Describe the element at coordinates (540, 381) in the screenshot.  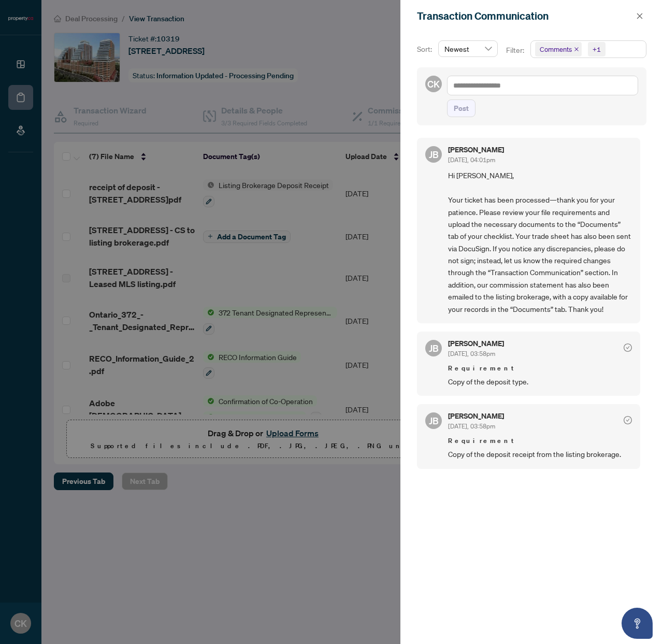
I see `span: Copy of the deposit type.` at that location.